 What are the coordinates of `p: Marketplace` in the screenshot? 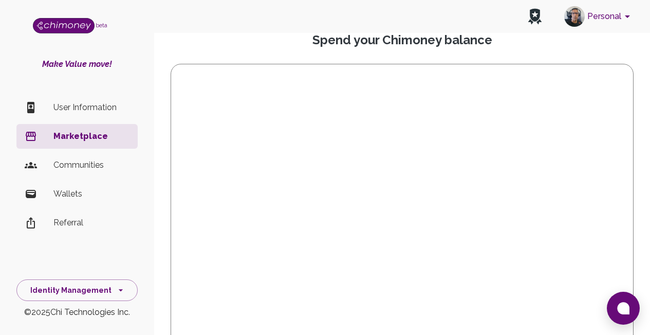 It's located at (91, 136).